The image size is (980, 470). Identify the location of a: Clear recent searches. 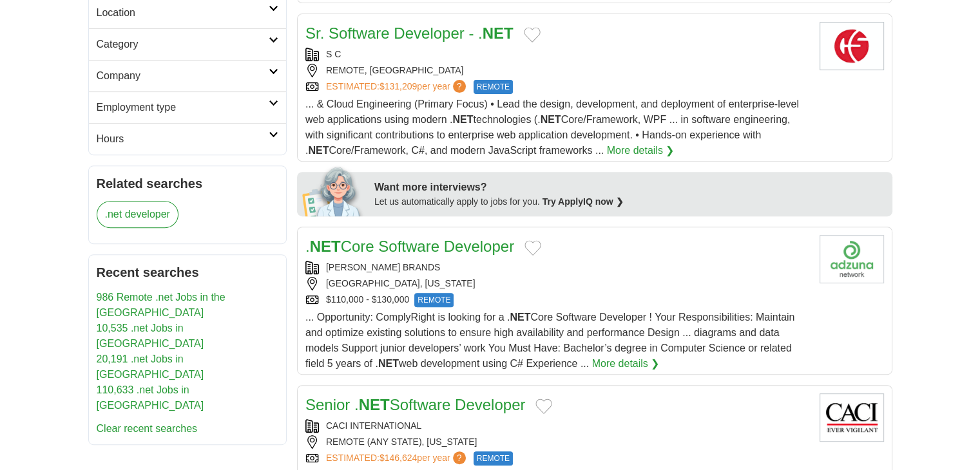
(147, 428).